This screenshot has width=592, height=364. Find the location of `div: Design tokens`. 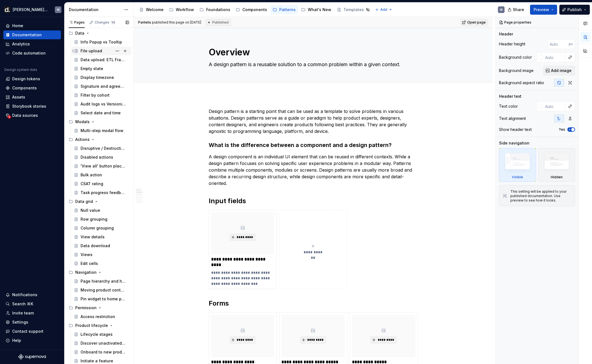

div: Design tokens is located at coordinates (26, 79).